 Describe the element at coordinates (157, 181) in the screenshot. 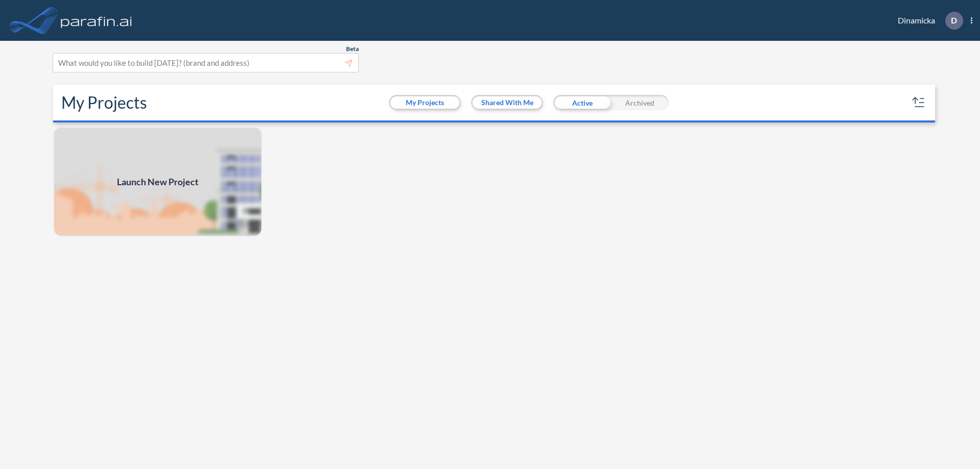

I see `a: Launch New Project` at that location.